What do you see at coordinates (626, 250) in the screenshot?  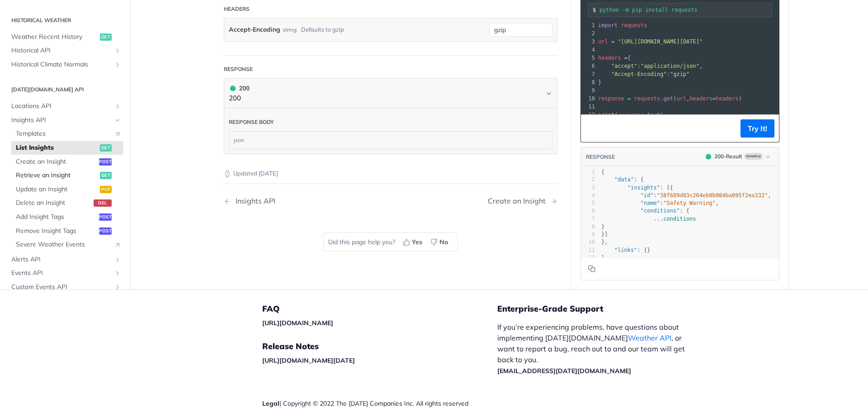 I see `span: "links"` at bounding box center [626, 250].